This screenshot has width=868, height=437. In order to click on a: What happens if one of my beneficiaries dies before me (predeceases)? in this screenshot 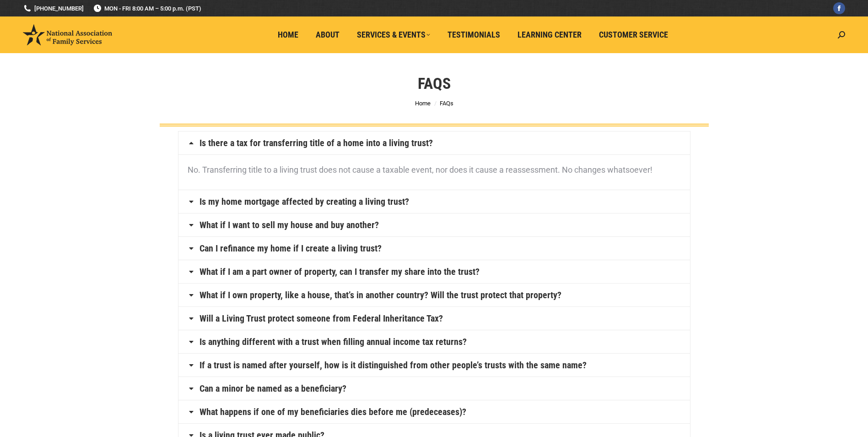, I will do `click(332, 412)`.